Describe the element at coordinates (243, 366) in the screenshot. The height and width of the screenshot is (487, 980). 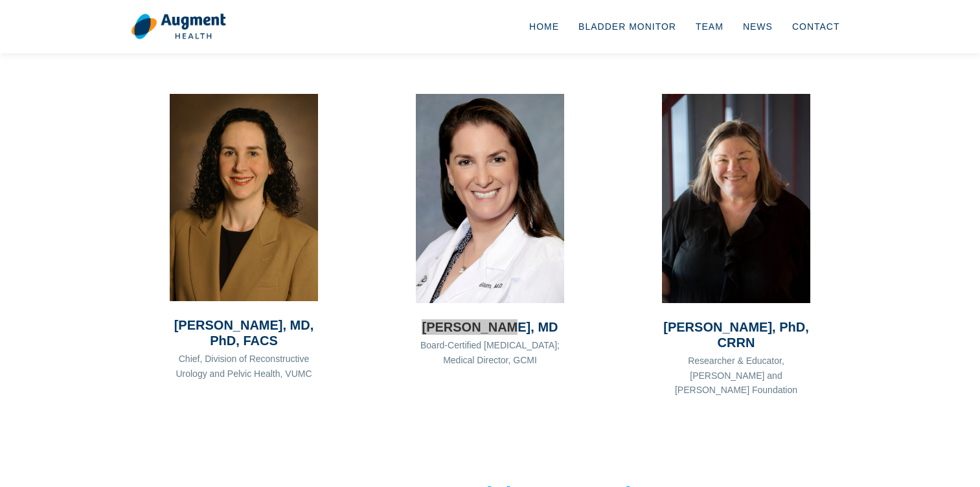
I see `span: Chief, Division of Reconstructive Urology and Pelvic Health, VUMC` at that location.